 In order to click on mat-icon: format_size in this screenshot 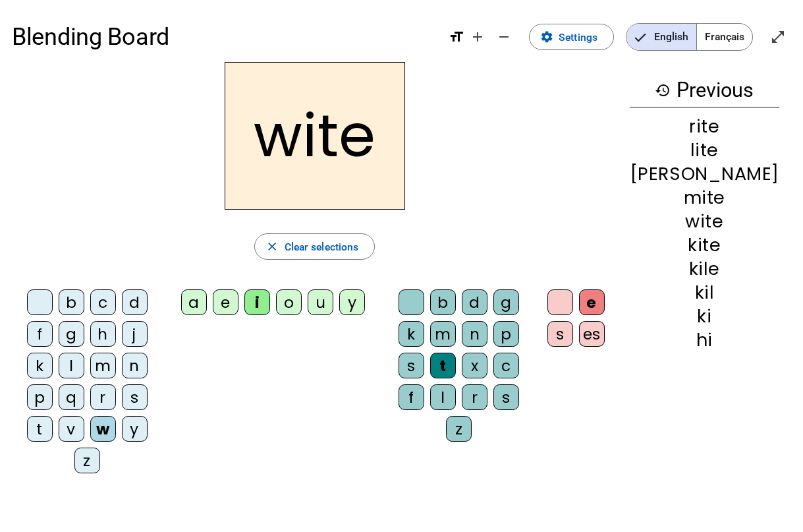, I will do `click(457, 37)`.